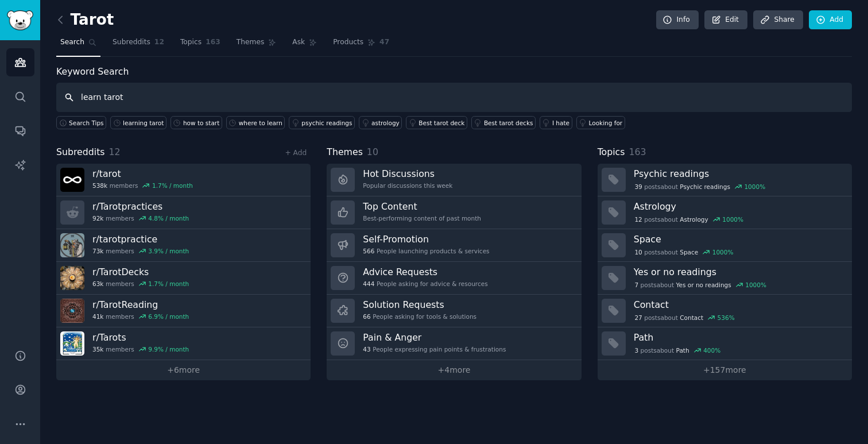  I want to click on a: psychic readings, so click(321, 122).